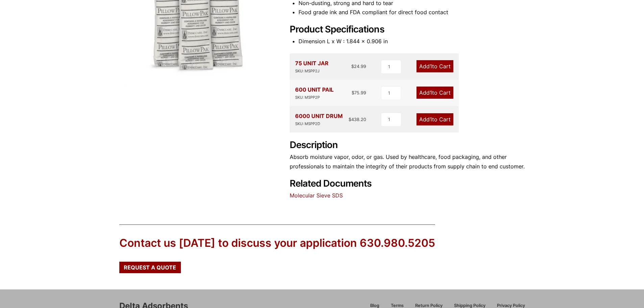 The width and height of the screenshot is (644, 308). What do you see at coordinates (319, 123) in the screenshot?
I see `div: SKU: MSPP2D` at bounding box center [319, 123].